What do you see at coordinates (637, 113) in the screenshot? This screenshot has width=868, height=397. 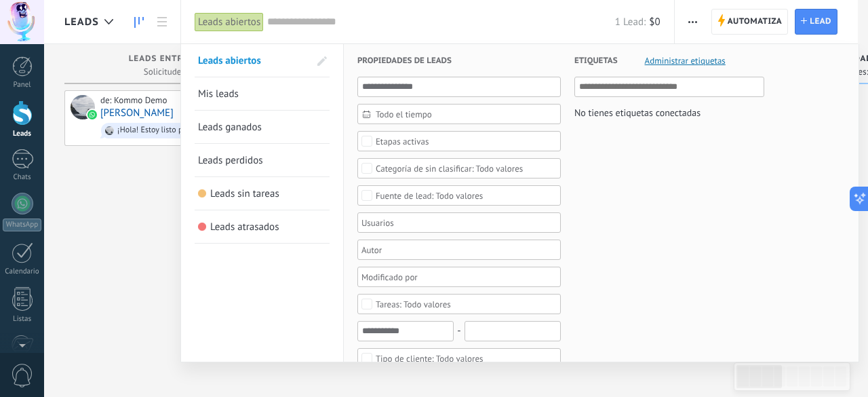 I see `div: No tienes etiquetas conectadas` at bounding box center [637, 113].